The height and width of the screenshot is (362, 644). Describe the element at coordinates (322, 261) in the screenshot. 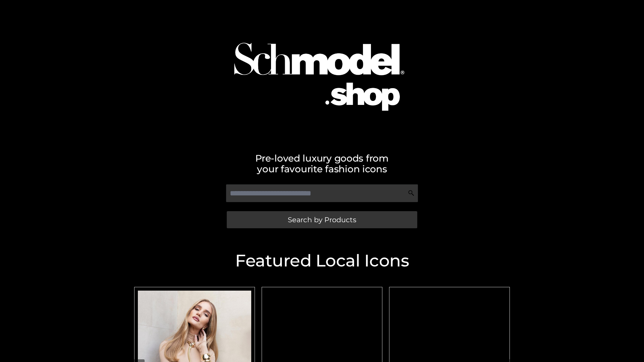

I see `h2: Featured Local Icons​` at that location.